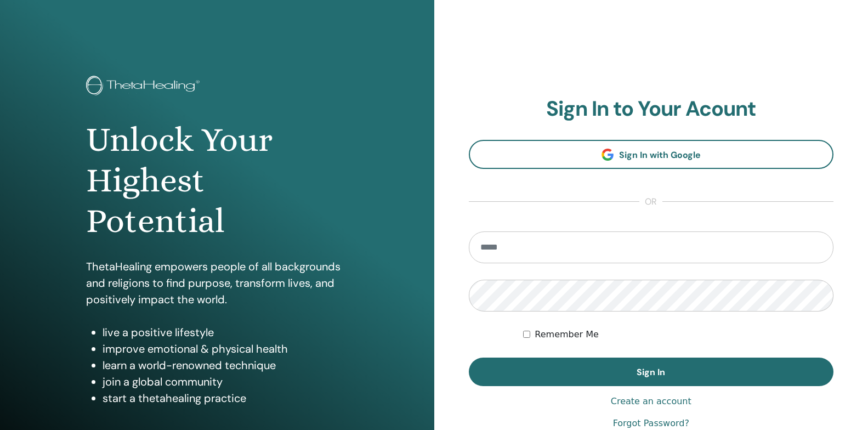 The image size is (868, 430). Describe the element at coordinates (651, 372) in the screenshot. I see `span: Sign In` at that location.